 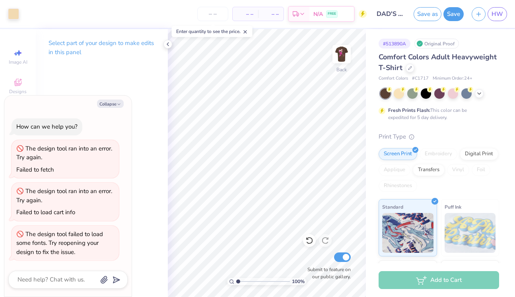 I want to click on span: Comfort Colors Adult Heavyweight T-Shirt, so click(x=438, y=62).